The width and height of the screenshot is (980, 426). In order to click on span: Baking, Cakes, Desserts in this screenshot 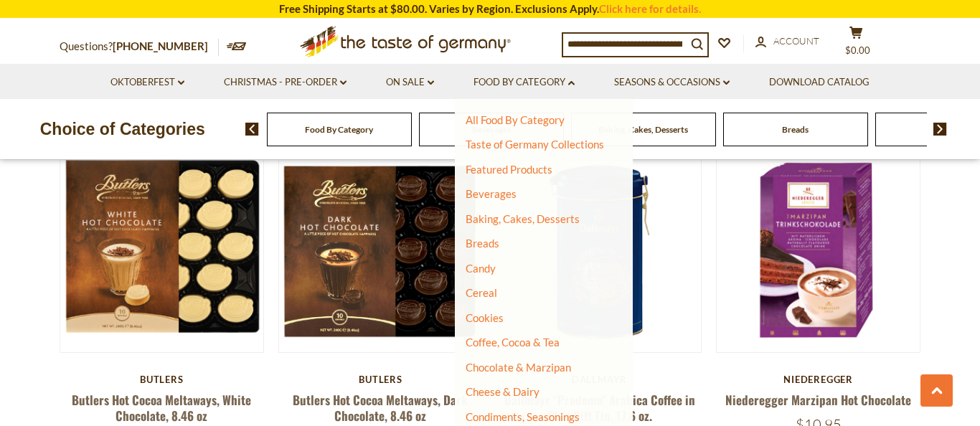, I will do `click(643, 129)`.